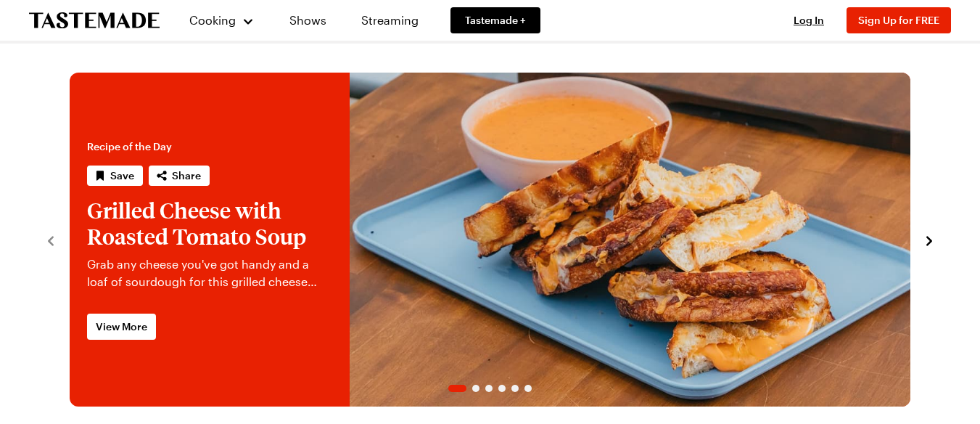 This screenshot has height=424, width=980. I want to click on button: Log In, so click(808, 20).